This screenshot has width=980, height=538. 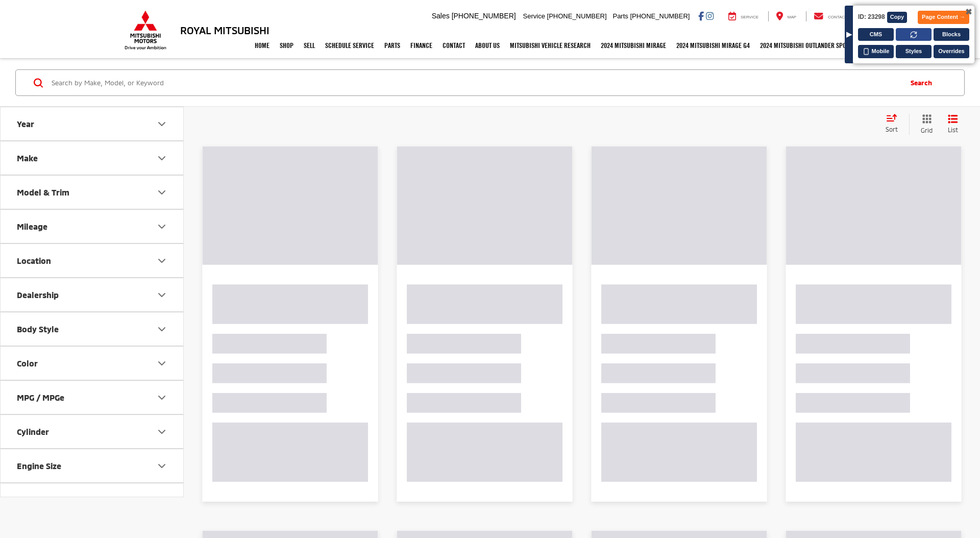 What do you see at coordinates (897, 17) in the screenshot?
I see `button: Copy` at bounding box center [897, 17].